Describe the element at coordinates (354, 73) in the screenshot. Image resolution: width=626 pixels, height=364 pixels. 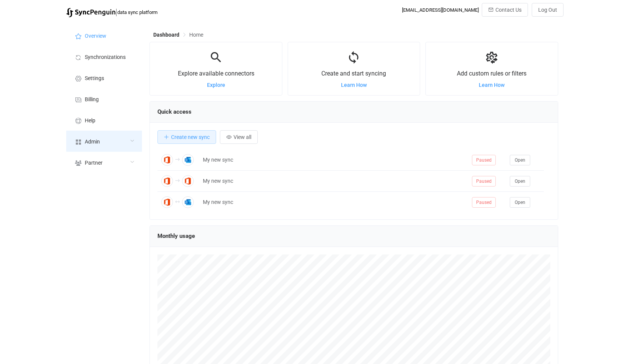
I see `span: Create and start syncing` at that location.